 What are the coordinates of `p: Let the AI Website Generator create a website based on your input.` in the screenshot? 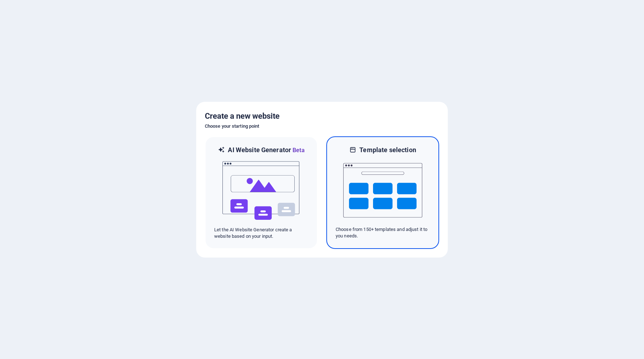 It's located at (262, 233).